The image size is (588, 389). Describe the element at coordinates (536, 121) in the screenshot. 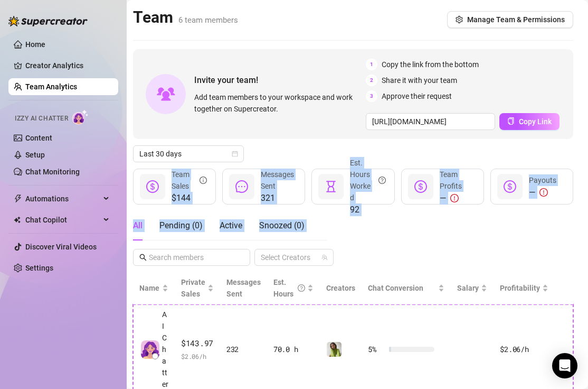

I see `span: Copy Link` at that location.